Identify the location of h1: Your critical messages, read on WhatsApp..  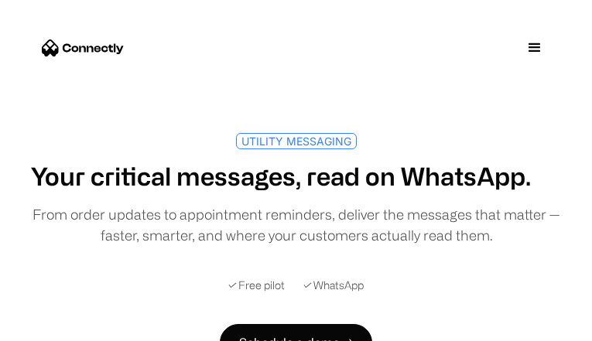
(281, 176).